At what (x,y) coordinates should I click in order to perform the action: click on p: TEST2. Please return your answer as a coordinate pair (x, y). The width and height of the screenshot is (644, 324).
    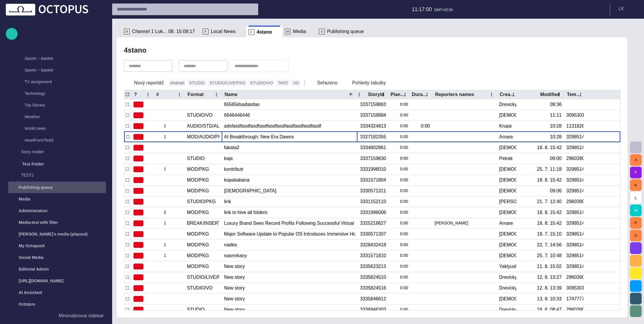
    Looking at the image, I should click on (63, 175).